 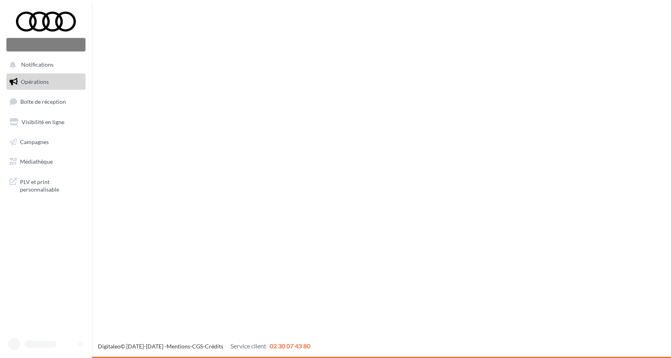 What do you see at coordinates (46, 162) in the screenshot?
I see `a: Médiathèque` at bounding box center [46, 162].